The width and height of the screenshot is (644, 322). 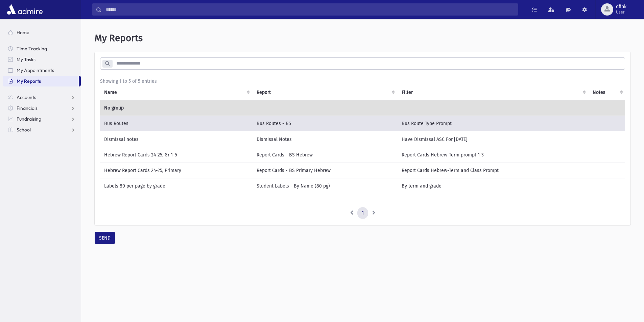 What do you see at coordinates (362, 214) in the screenshot?
I see `a: 1` at bounding box center [362, 214].